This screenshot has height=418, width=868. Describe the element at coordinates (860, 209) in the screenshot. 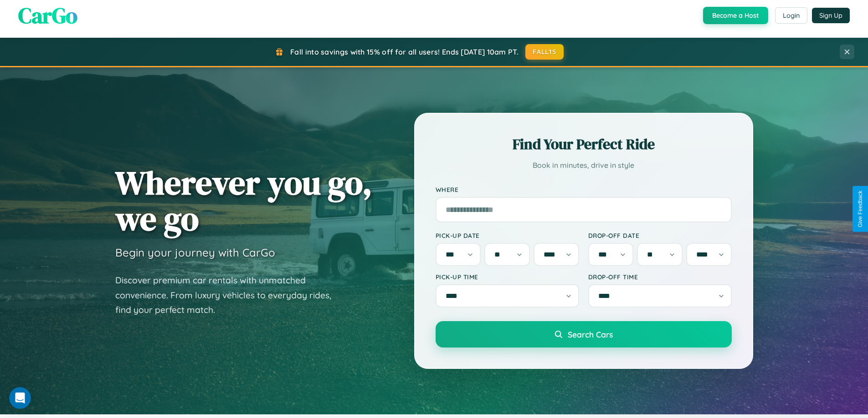

I see `div: Give Feedback` at that location.